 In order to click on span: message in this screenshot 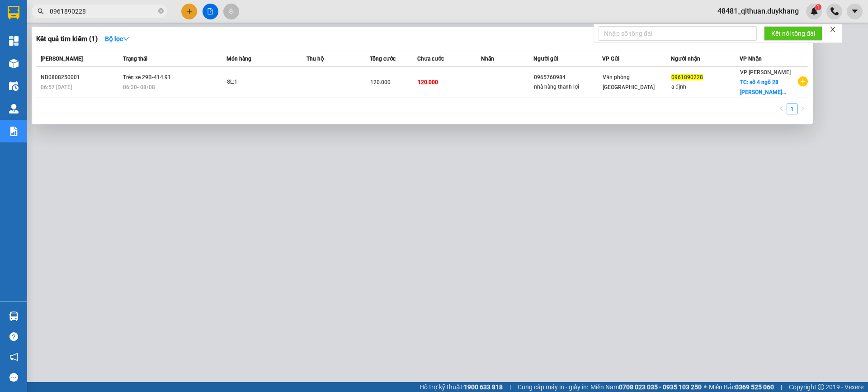, I will do `click(13, 377)`.